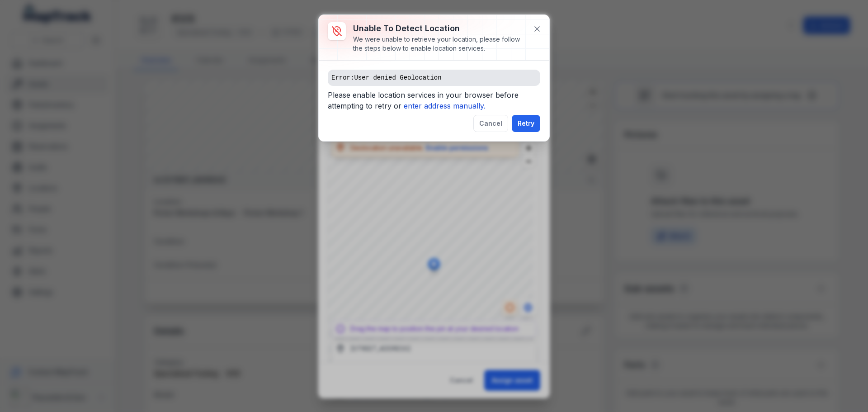 This screenshot has height=412, width=868. Describe the element at coordinates (439, 28) in the screenshot. I see `h3: Unable to detect location` at that location.